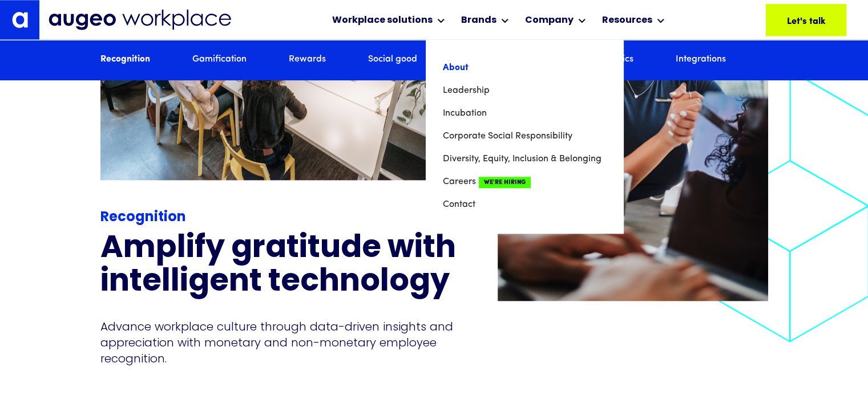  I want to click on a: Diversity, Equity, Inclusion & Belonging, so click(525, 159).